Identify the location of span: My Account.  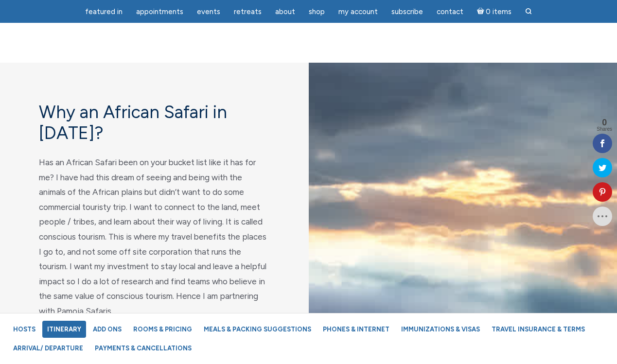
(358, 12).